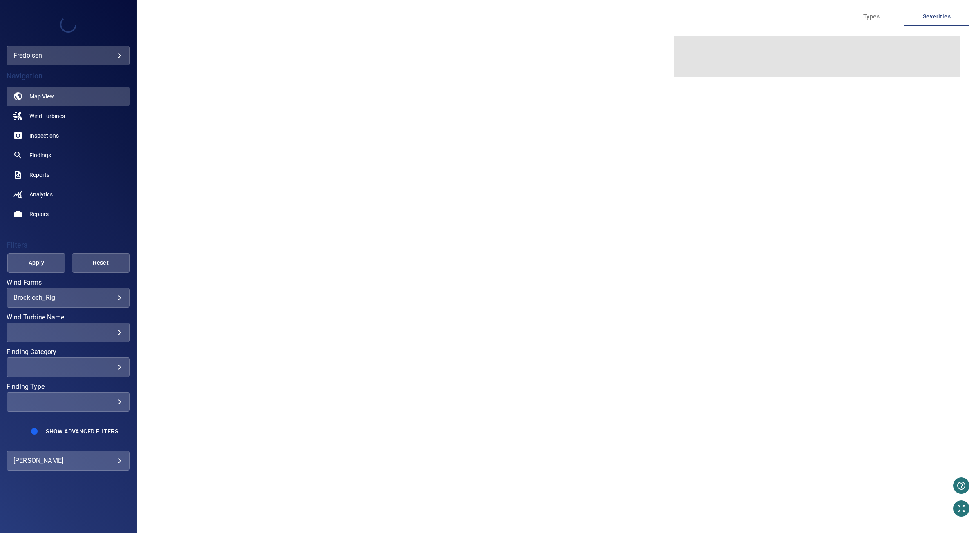 This screenshot has width=976, height=533. Describe the element at coordinates (68, 194) in the screenshot. I see `a: analytics noActive` at that location.